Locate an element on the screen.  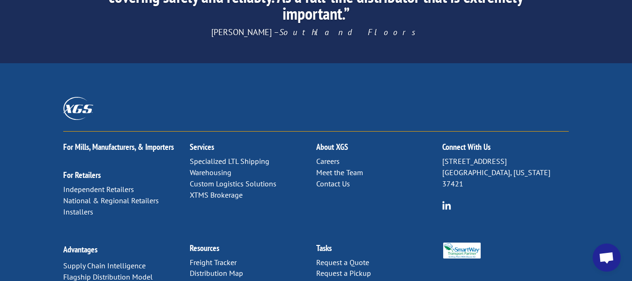
img: Smartway_Logo is located at coordinates (462, 251).